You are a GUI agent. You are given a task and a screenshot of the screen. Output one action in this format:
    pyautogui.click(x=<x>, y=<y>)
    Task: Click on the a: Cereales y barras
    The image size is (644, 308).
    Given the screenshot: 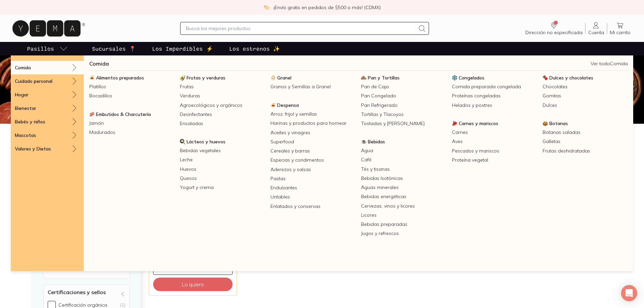 What is the action you would take?
    pyautogui.click(x=313, y=151)
    